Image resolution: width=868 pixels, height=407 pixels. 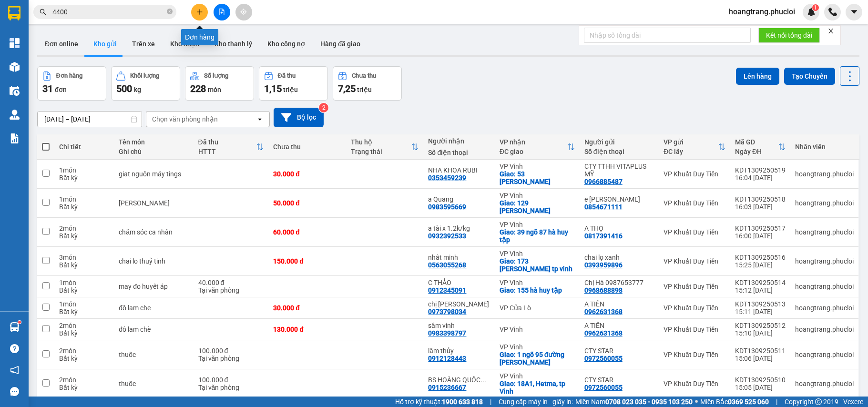 What do you see at coordinates (14, 391) in the screenshot?
I see `span: message` at bounding box center [14, 391].